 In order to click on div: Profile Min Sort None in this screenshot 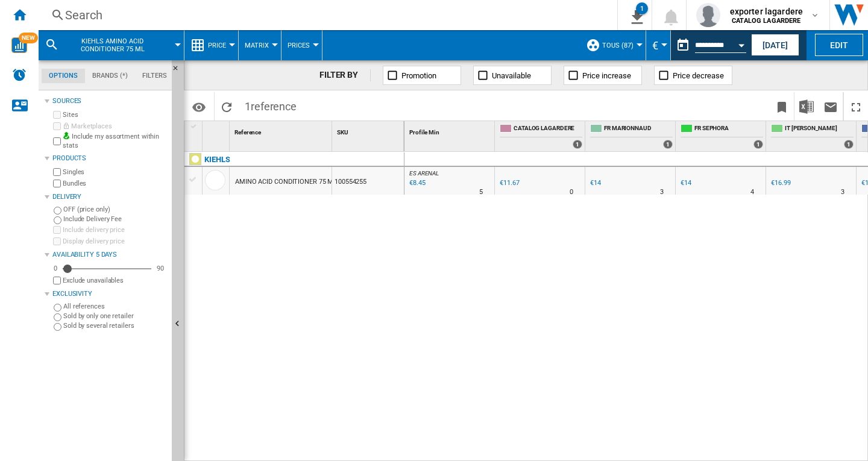, I will do `click(450, 130)`.